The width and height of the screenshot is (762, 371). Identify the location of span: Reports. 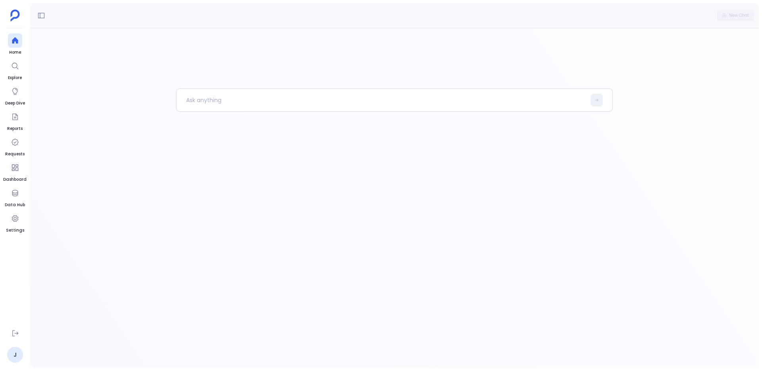
(15, 129).